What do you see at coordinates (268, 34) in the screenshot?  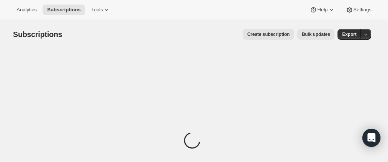 I see `span: Create subscription` at bounding box center [268, 34].